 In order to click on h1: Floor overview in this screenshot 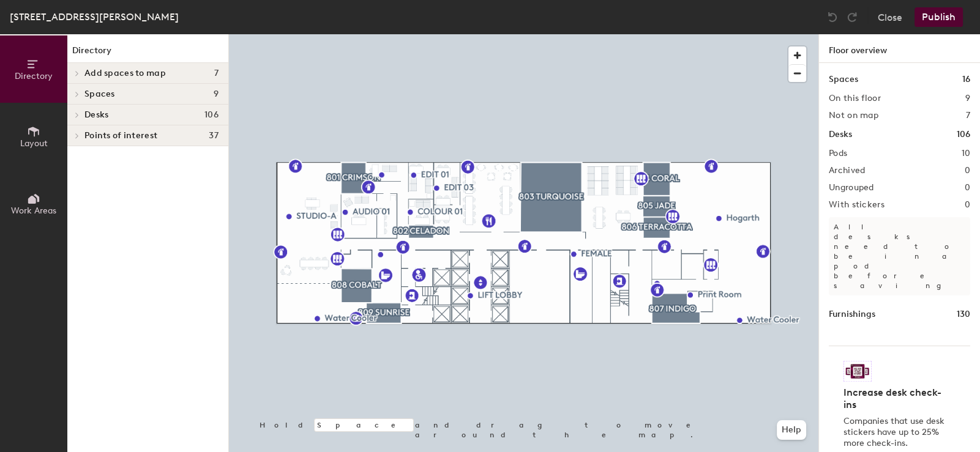, I will do `click(899, 48)`.